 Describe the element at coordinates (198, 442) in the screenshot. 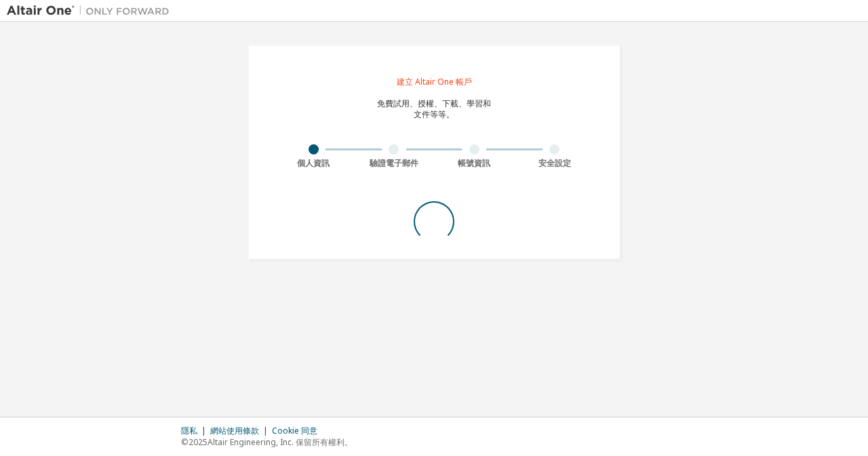

I see `font: 2025` at that location.